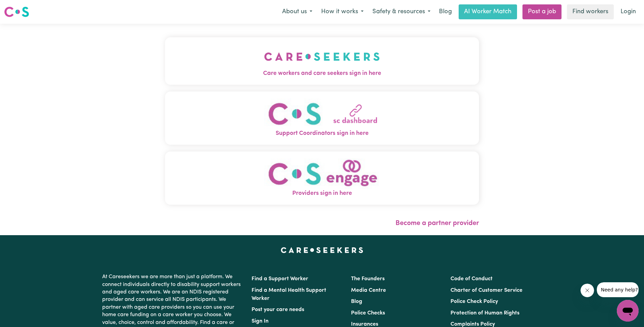 This screenshot has width=644, height=327. I want to click on a: Login, so click(628, 12).